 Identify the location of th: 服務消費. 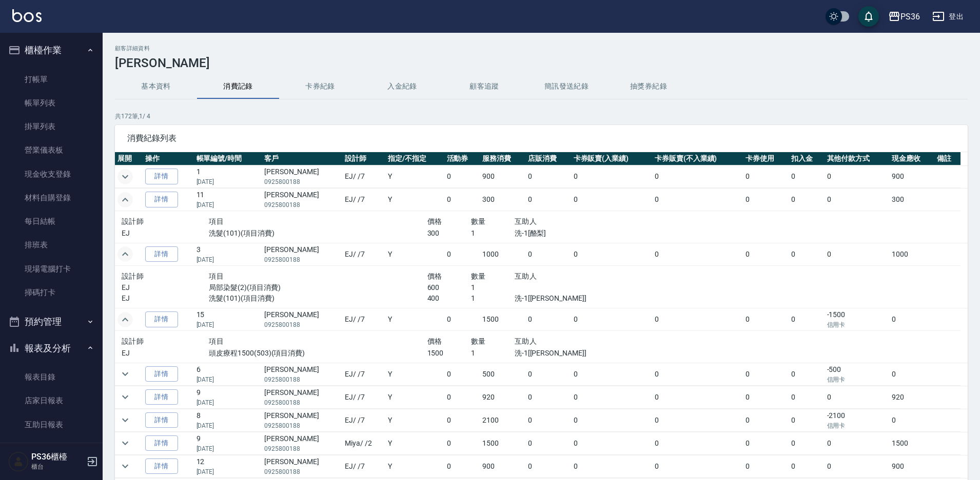
(502, 159).